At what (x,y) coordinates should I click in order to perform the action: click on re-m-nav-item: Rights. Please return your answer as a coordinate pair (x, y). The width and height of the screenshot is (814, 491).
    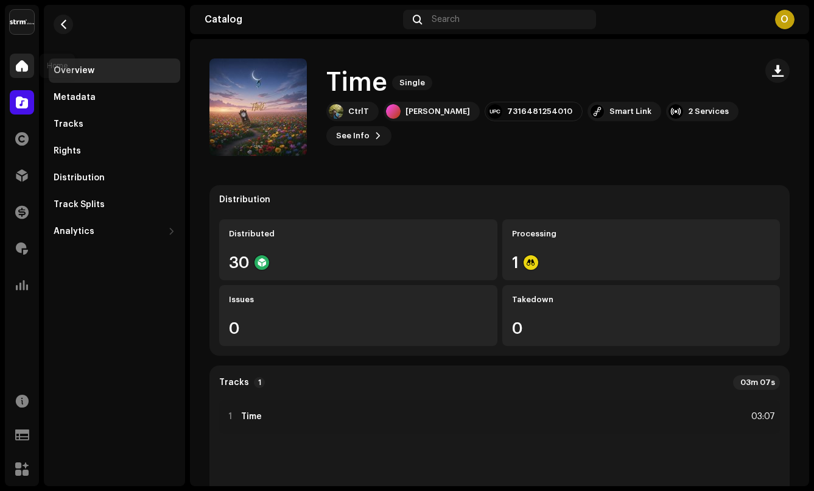
    Looking at the image, I should click on (114, 151).